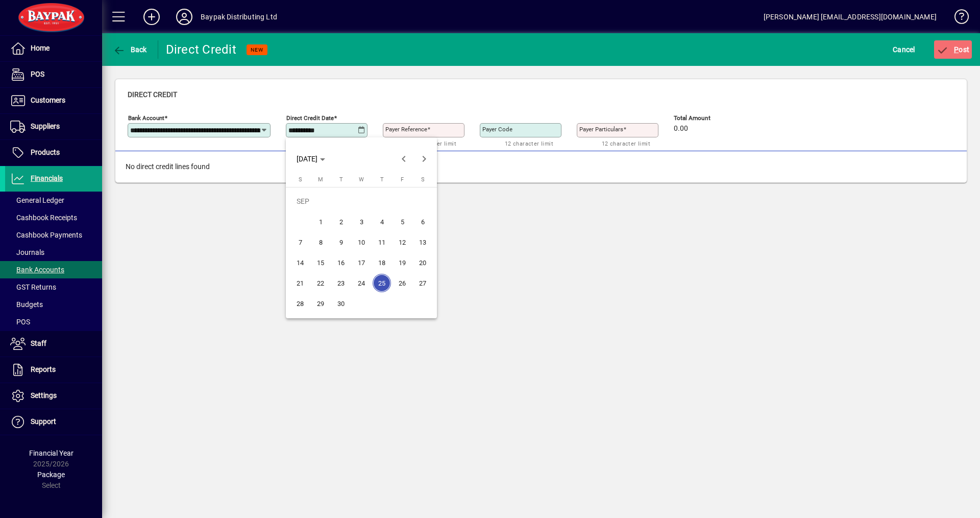 This screenshot has height=518, width=980. I want to click on span: 21, so click(300, 283).